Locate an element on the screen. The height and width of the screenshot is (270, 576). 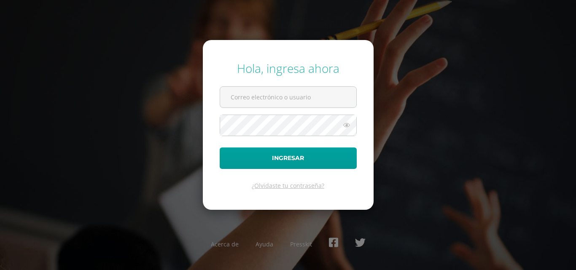
a: Acerca de is located at coordinates (225, 244).